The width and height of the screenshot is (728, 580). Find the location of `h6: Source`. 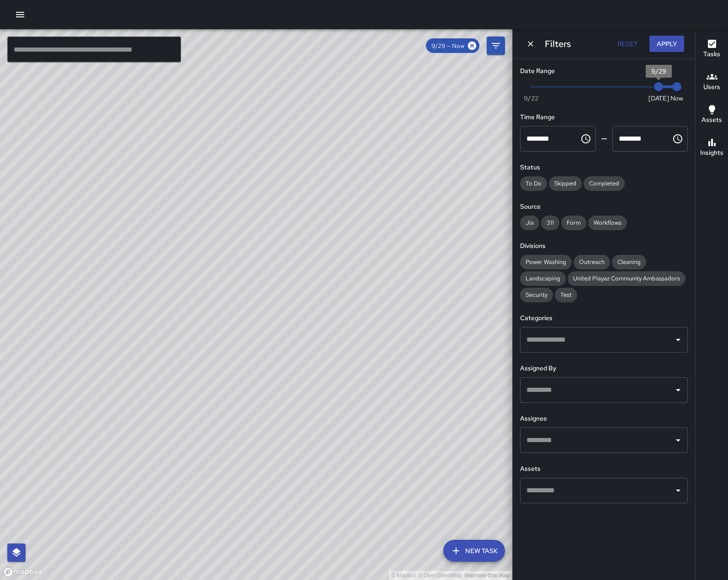

h6: Source is located at coordinates (604, 207).